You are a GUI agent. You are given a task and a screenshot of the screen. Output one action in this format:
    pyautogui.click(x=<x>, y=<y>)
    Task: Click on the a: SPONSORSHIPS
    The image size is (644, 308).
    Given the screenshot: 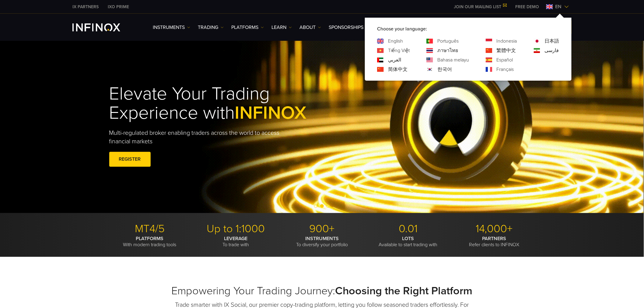 What is the action you would take?
    pyautogui.click(x=346, y=27)
    